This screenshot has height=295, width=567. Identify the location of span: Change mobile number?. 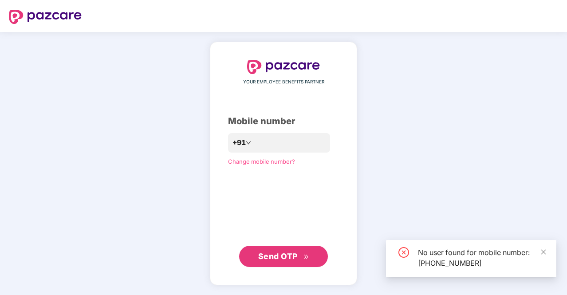
(261, 161).